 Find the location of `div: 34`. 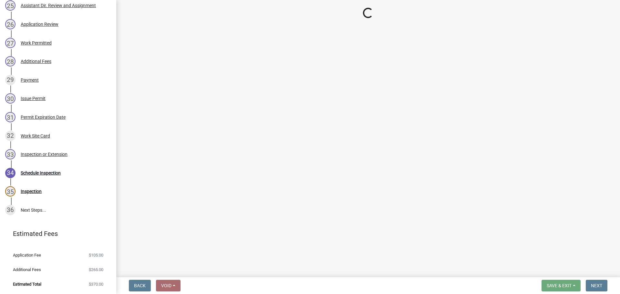

div: 34 is located at coordinates (10, 173).